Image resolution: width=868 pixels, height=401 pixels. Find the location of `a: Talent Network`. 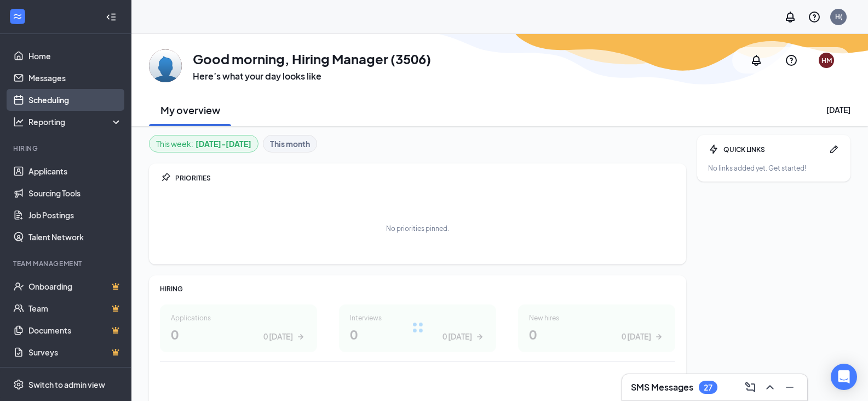

a: Talent Network is located at coordinates (75, 237).